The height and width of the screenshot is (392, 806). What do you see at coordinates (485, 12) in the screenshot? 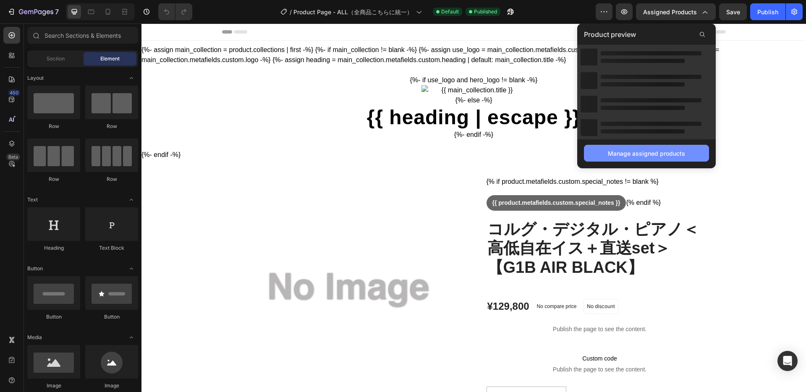
I see `span: Published` at bounding box center [485, 12].